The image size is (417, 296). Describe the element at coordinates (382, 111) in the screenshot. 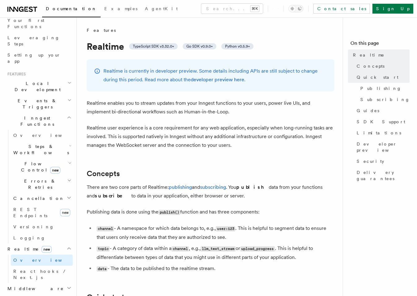

I see `a: Guides` at that location.